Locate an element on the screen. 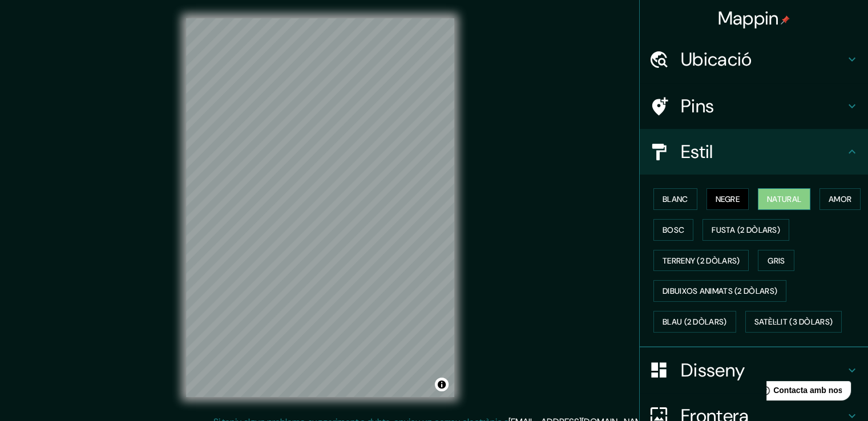  font: Bosc is located at coordinates (673, 230).